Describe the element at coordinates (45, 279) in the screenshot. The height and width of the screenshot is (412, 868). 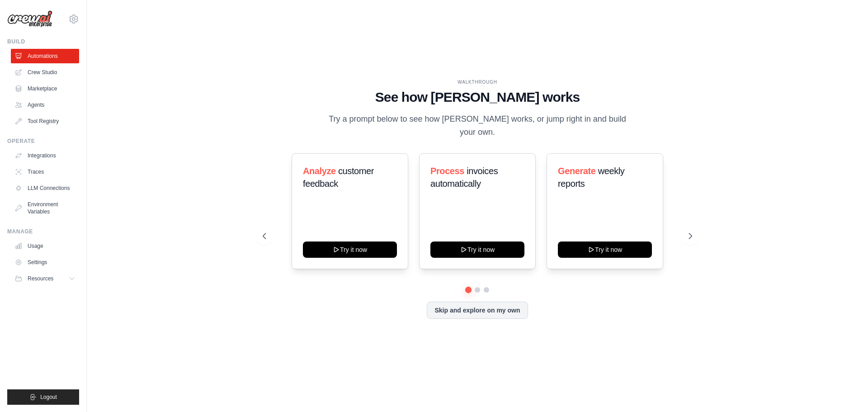
I see `button: Resources` at that location.